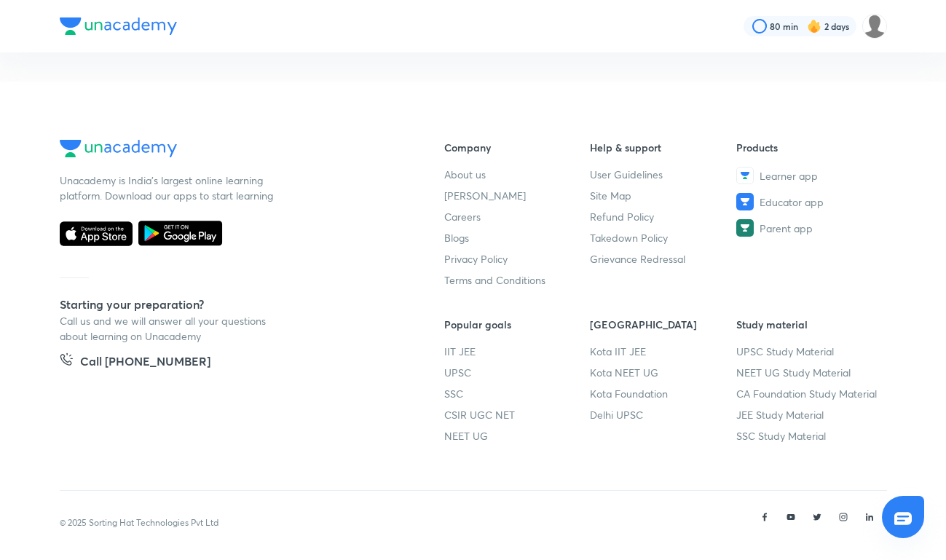 The height and width of the screenshot is (560, 946). Describe the element at coordinates (791, 201) in the screenshot. I see `span: Educator app` at that location.